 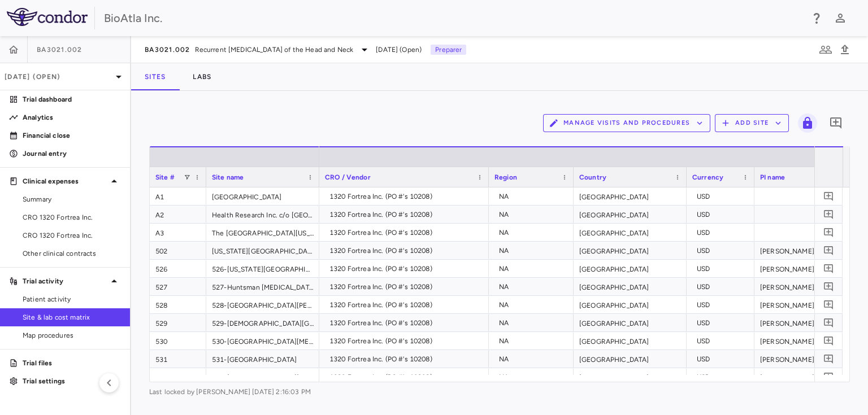 I want to click on span: Region, so click(x=505, y=178).